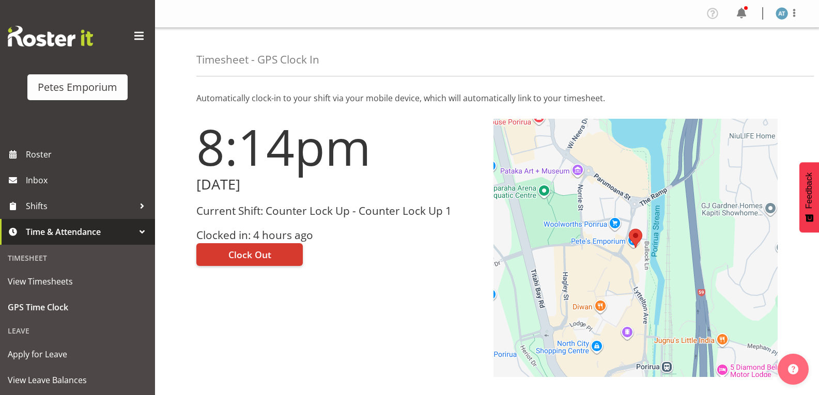  What do you see at coordinates (809, 191) in the screenshot?
I see `span: Feedback` at bounding box center [809, 191].